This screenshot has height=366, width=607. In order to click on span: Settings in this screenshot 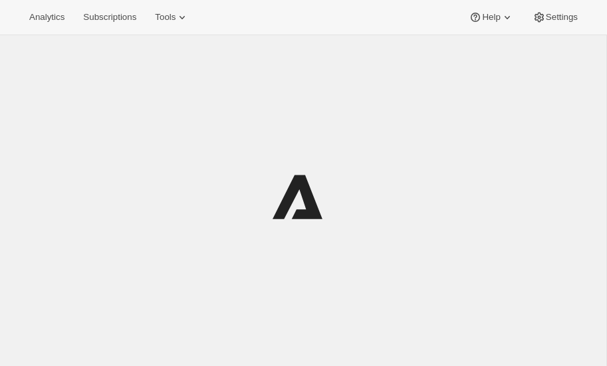, I will do `click(562, 17)`.